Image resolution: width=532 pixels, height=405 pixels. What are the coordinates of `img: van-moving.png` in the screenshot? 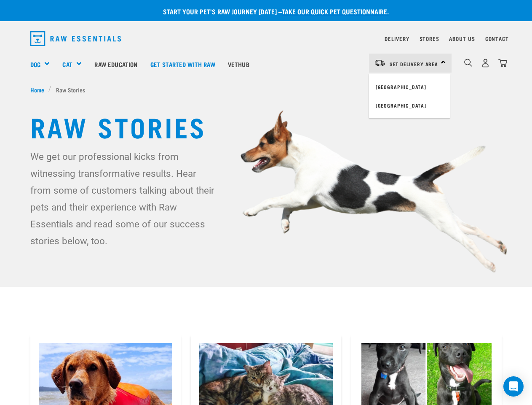 It's located at (379, 63).